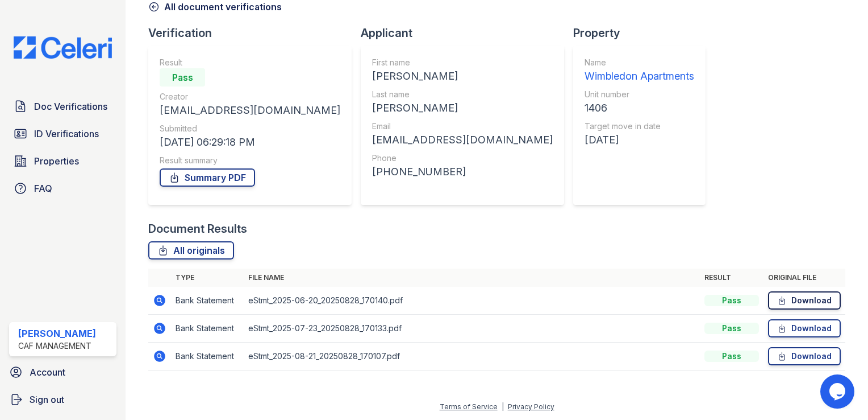 The width and height of the screenshot is (868, 420). What do you see at coordinates (63, 161) in the screenshot?
I see `a: Properties` at bounding box center [63, 161].